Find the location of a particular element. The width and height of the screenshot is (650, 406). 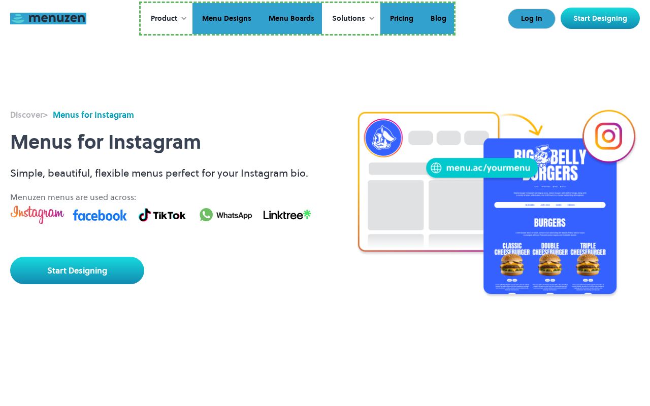

p: Simple, beautiful, flexible menus perfect for your Instagram bio. is located at coordinates (163, 173).